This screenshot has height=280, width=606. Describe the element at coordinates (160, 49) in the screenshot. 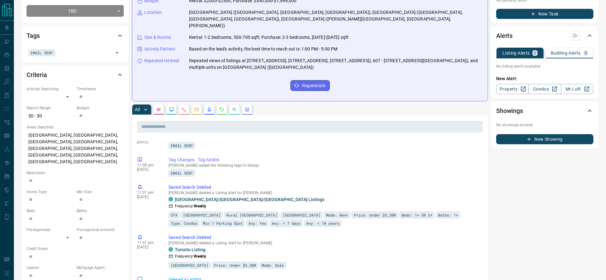

I see `p: Activity Pattern` at that location.